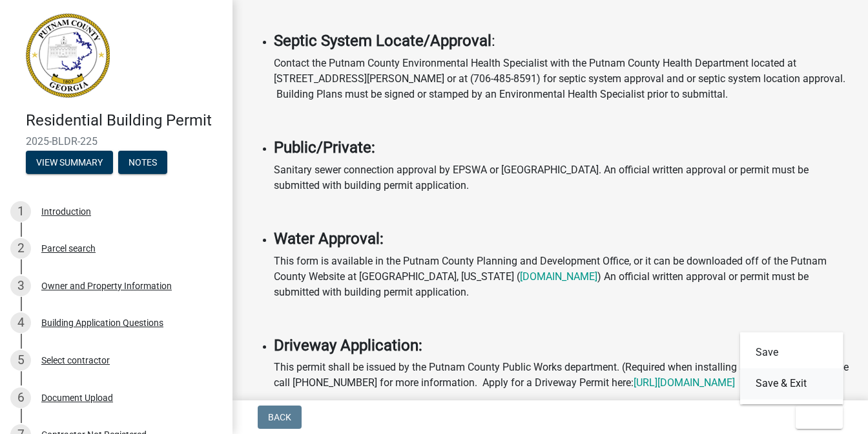 The height and width of the screenshot is (434, 868). What do you see at coordinates (68, 55) in the screenshot?
I see `img: Putnam County, Georgia` at bounding box center [68, 55].